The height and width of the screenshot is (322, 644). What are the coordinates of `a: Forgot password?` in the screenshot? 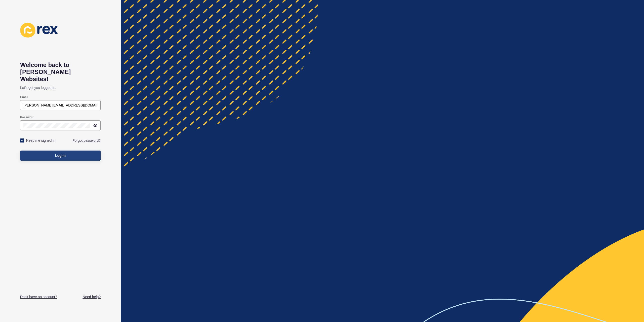 It's located at (86, 140).